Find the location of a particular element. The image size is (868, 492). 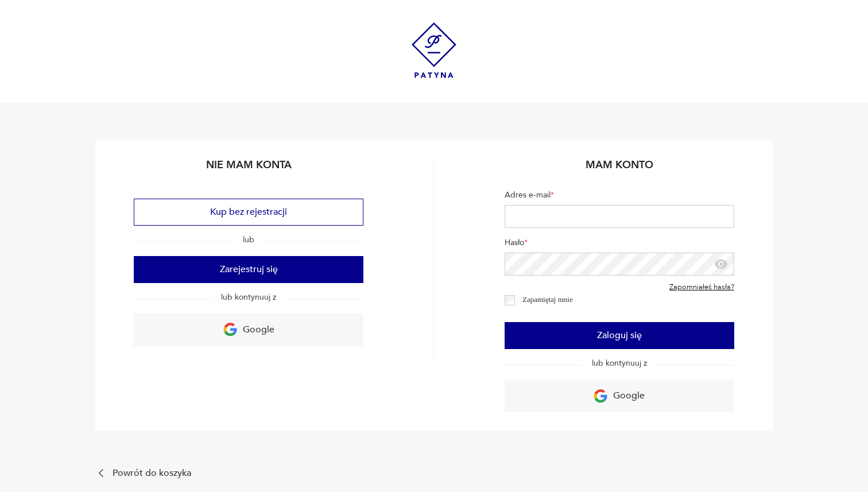

label: Zapamiętaj mnie is located at coordinates (548, 299).